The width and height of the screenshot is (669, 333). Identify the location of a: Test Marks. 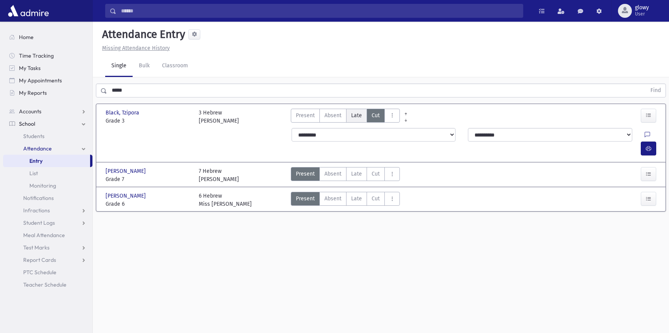
(48, 247).